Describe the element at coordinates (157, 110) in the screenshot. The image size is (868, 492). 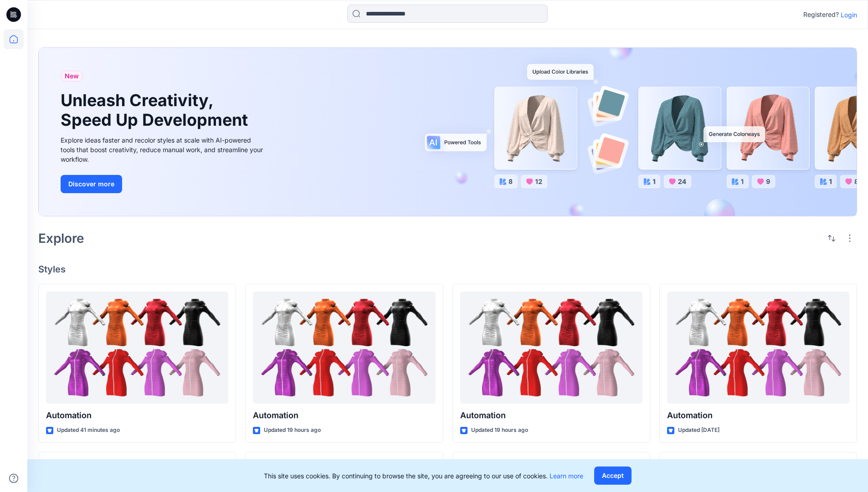
I see `h1: Unleash Creativity, Speed Up Development` at that location.